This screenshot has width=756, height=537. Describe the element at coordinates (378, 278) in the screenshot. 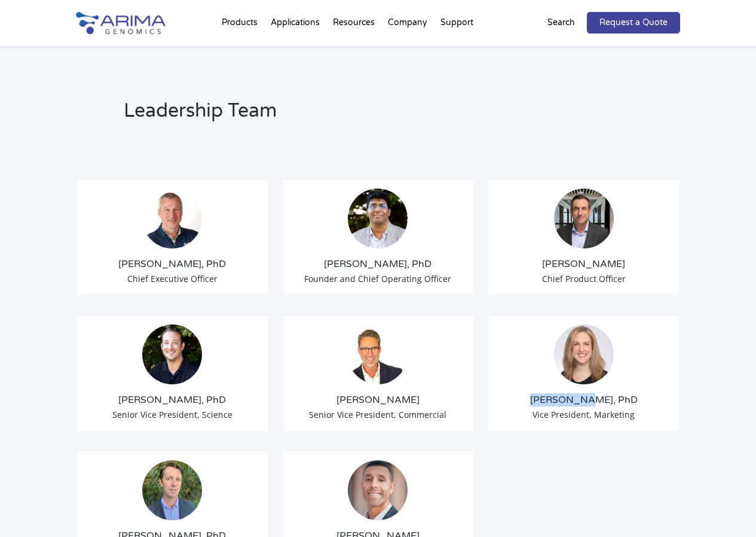

I see `span: Founder and Chief Operating Officer` at that location.